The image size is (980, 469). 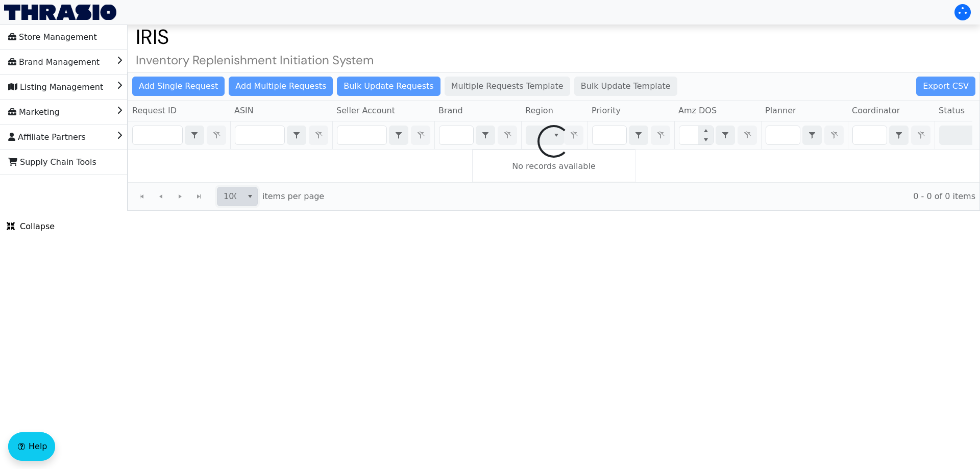 I want to click on span: Marketing, so click(x=34, y=112).